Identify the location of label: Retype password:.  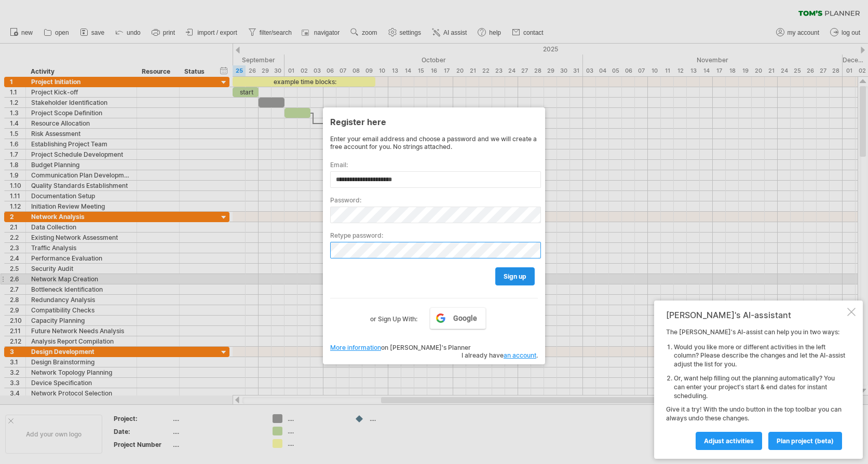
(434, 235).